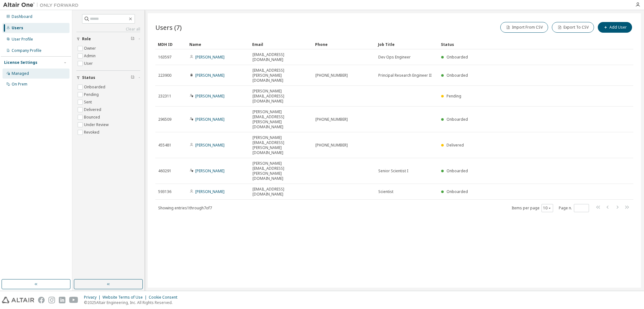  What do you see at coordinates (42, 5) in the screenshot?
I see `img: Altair One` at bounding box center [42, 5].